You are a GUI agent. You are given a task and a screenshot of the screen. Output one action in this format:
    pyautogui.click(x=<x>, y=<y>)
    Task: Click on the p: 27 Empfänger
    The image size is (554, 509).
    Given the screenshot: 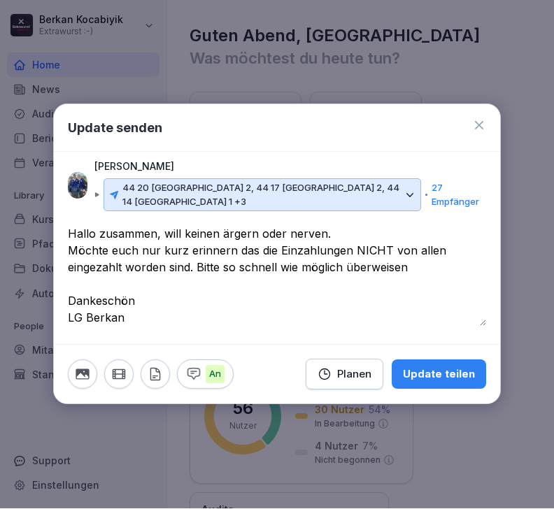 What is the action you would take?
    pyautogui.click(x=455, y=195)
    